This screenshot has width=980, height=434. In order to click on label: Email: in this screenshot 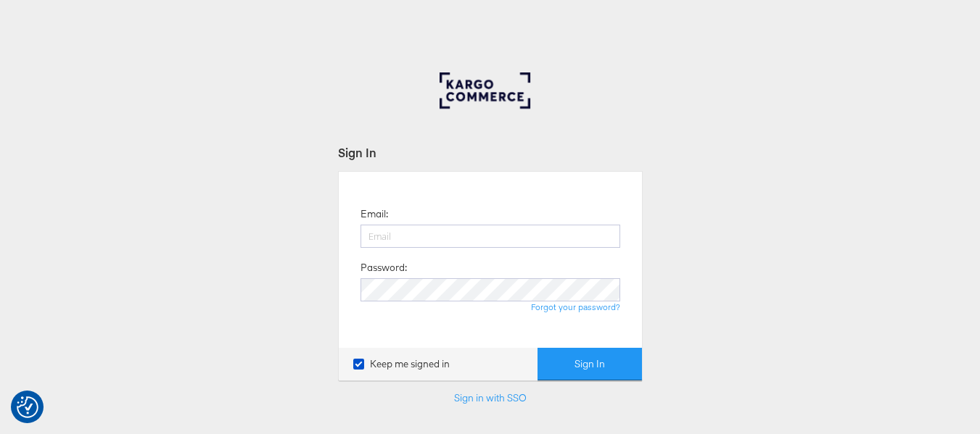, I will do `click(374, 214)`.